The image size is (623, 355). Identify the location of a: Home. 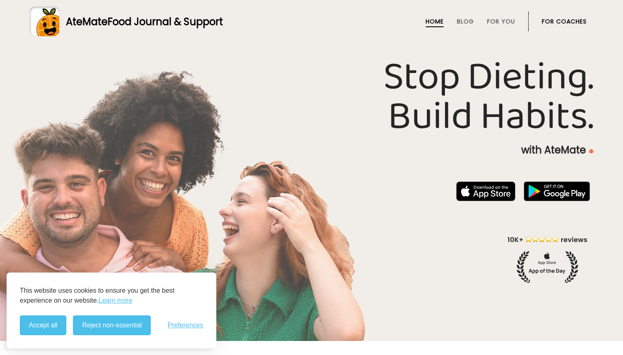
(435, 21).